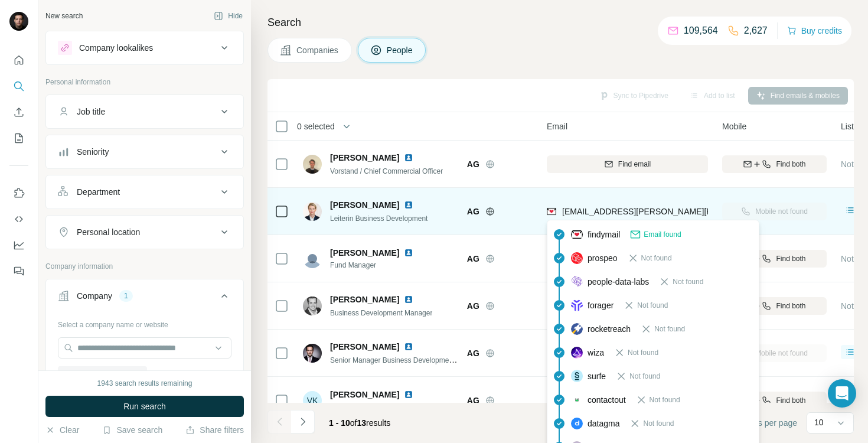 This screenshot has width=868, height=443. What do you see at coordinates (132, 430) in the screenshot?
I see `button: Save search` at bounding box center [132, 430].